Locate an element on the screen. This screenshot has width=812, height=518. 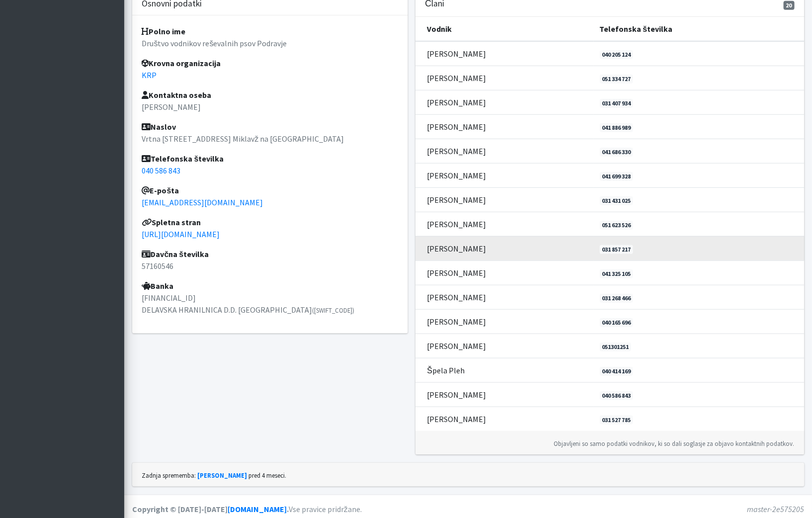
a: 041 325 105 is located at coordinates (617, 274).